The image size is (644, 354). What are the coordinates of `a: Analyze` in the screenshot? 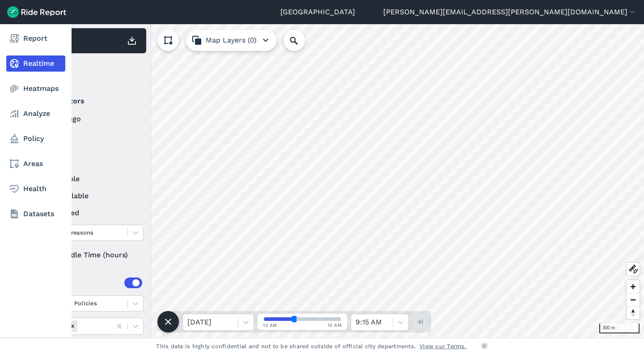 It's located at (36, 113).